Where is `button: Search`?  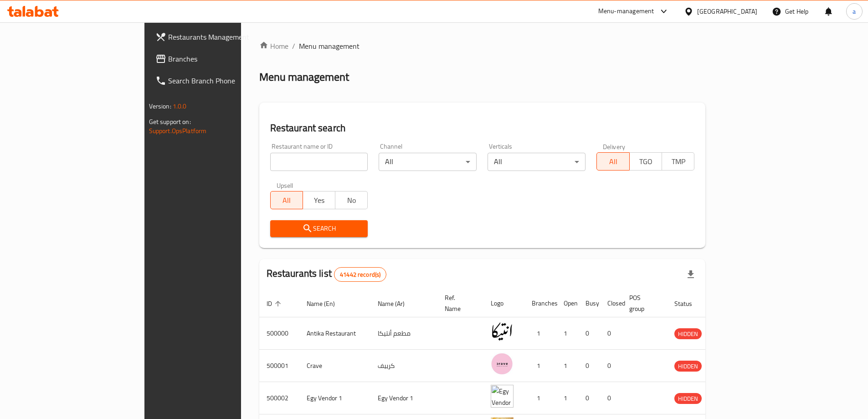 button: Search is located at coordinates (319, 228).